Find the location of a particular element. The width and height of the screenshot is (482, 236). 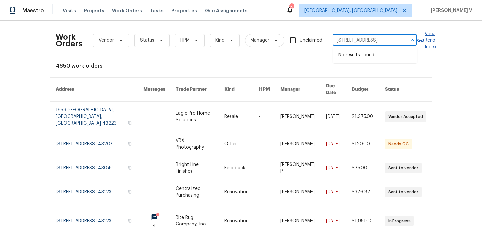

td: Centralized Purchasing is located at coordinates (195, 192).